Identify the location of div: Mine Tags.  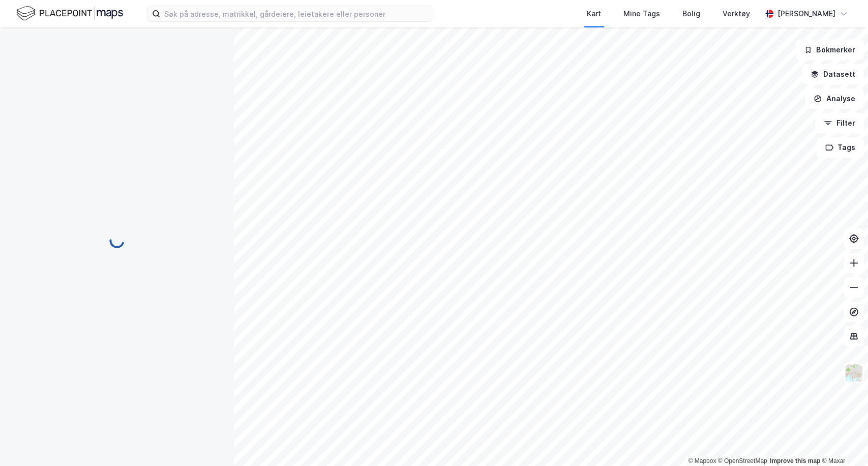
(641, 13).